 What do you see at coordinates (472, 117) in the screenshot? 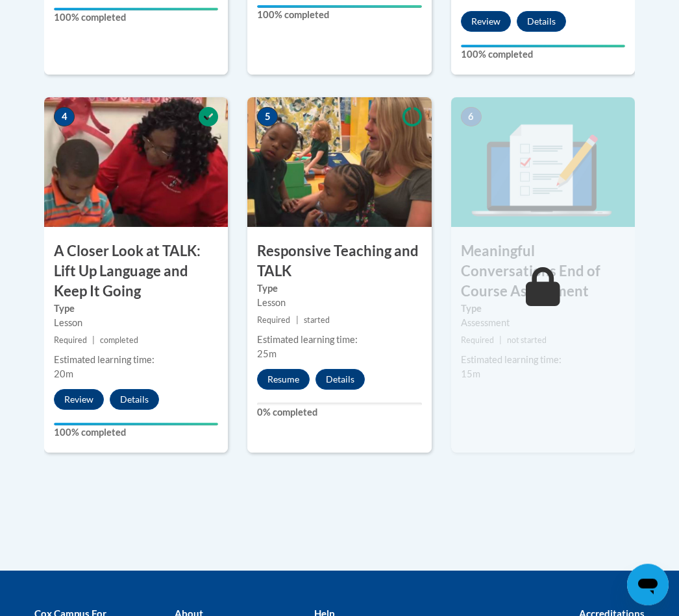
I see `span: 6` at bounding box center [472, 117].